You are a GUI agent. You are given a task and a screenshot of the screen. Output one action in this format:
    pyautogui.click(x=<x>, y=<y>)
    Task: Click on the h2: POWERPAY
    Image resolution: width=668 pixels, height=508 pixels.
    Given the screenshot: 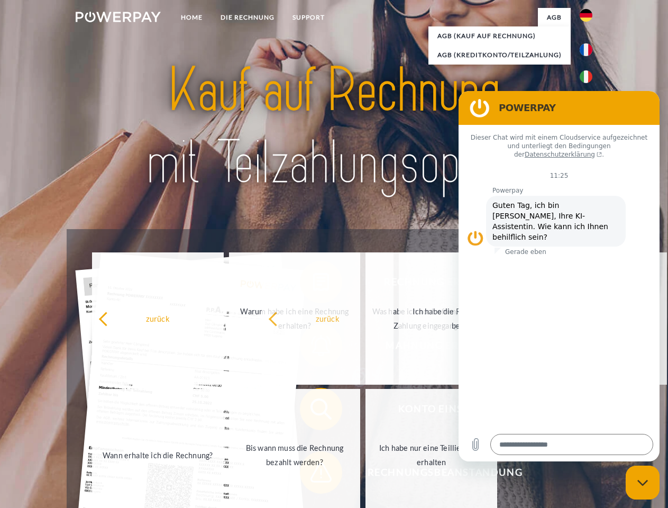 What is the action you would take?
    pyautogui.click(x=115, y=17)
    